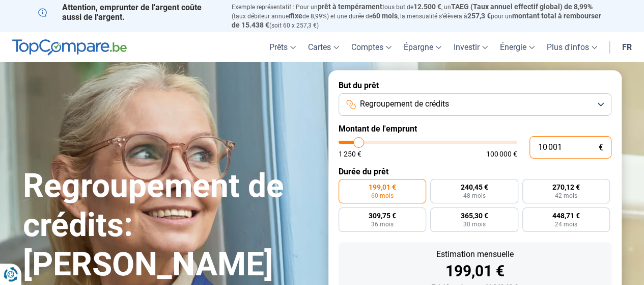  I want to click on span: 199,01 €, so click(383, 187).